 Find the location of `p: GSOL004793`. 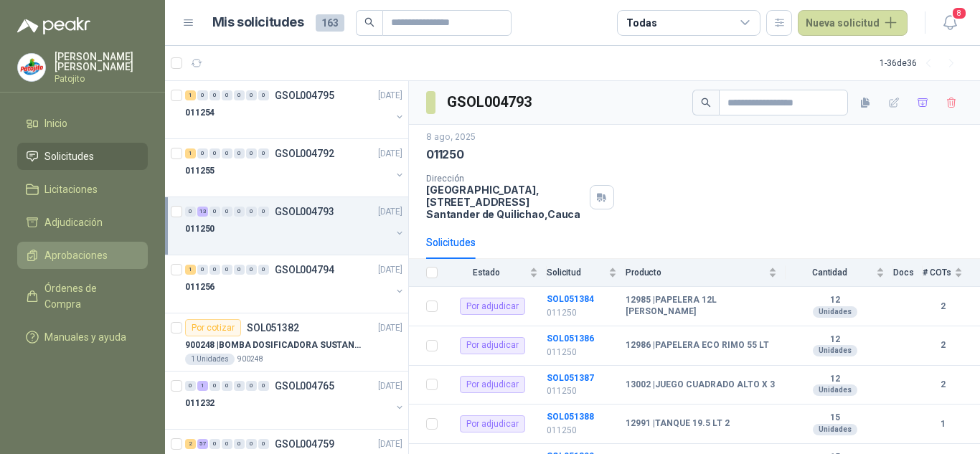

p: GSOL004793 is located at coordinates (304, 212).